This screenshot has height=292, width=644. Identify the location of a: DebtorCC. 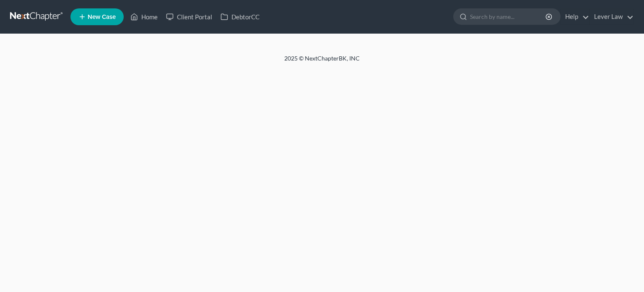
(239, 17).